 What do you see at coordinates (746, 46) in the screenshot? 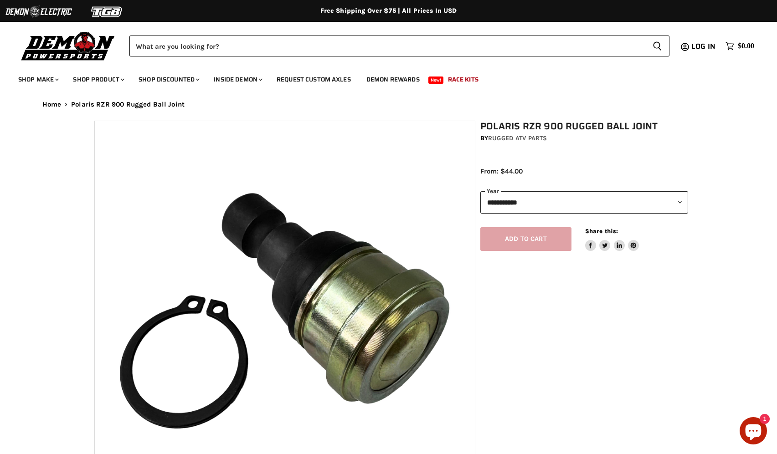
I see `span: $0.00` at bounding box center [746, 46].